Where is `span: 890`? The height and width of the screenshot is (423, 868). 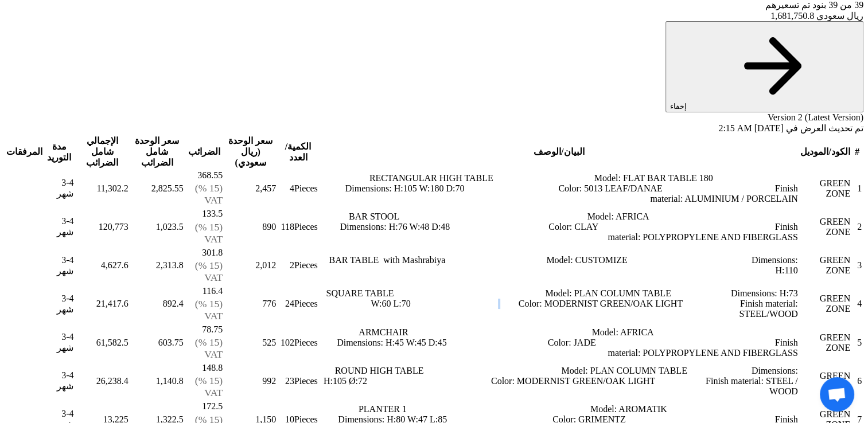
span: 890 is located at coordinates (269, 226).